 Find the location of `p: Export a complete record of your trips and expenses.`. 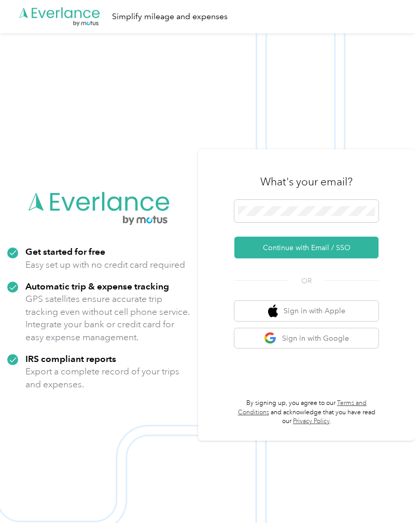

p: Export a complete record of your trips and expenses. is located at coordinates (108, 378).